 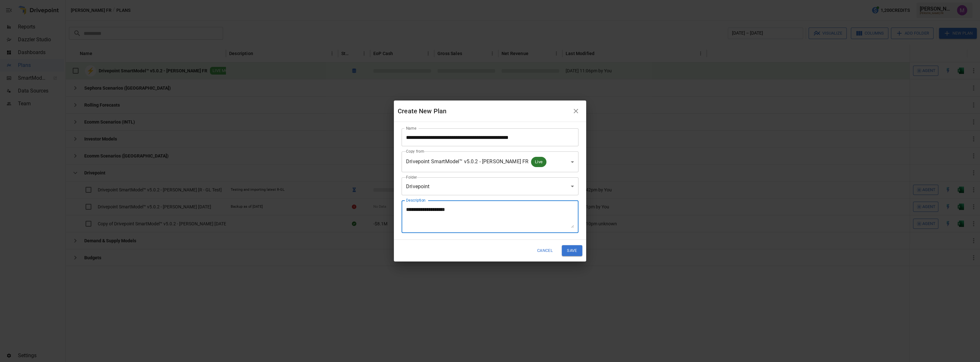 What do you see at coordinates (572, 251) in the screenshot?
I see `button: Save` at bounding box center [572, 251].